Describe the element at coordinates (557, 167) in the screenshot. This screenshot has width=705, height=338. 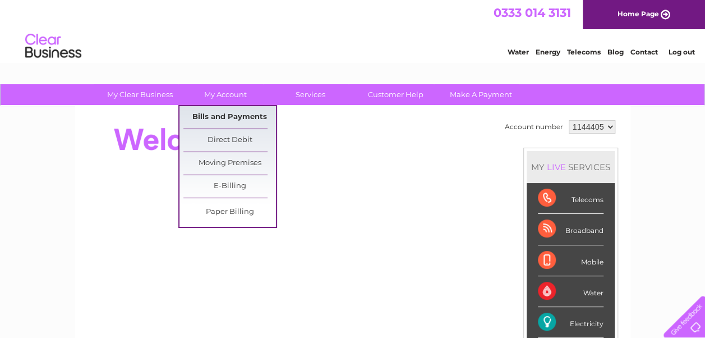
I see `div: LIVE` at that location.